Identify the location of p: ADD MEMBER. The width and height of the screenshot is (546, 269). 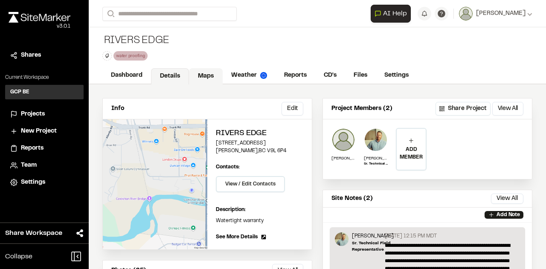
(411, 153).